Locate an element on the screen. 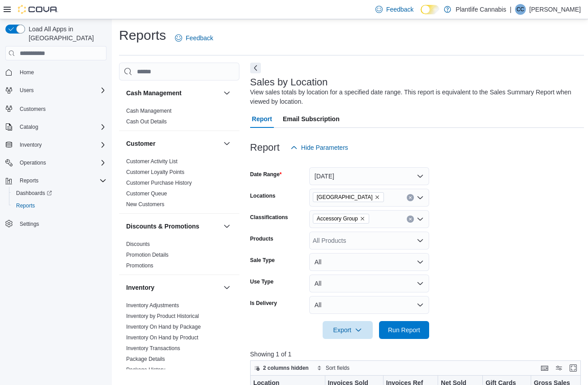 This screenshot has height=385, width=588. a: Inventory On Hand by Package is located at coordinates (163, 327).